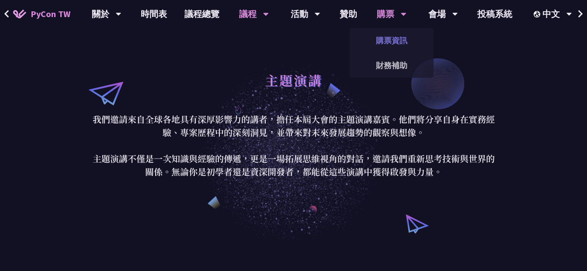 This screenshot has width=587, height=271. What do you see at coordinates (294, 146) in the screenshot?
I see `p: 我們邀請來自全球各地具有深厚影響力的講者，擔任本屆大會的主題演講嘉賓。他們將分享自身在實務經驗、專案歷程中的深刻洞見，並帶來對未來發展趨勢的觀察與想像。 主題演講不僅是一次知識與經驗的傳遞，更是...` at bounding box center [294, 146].